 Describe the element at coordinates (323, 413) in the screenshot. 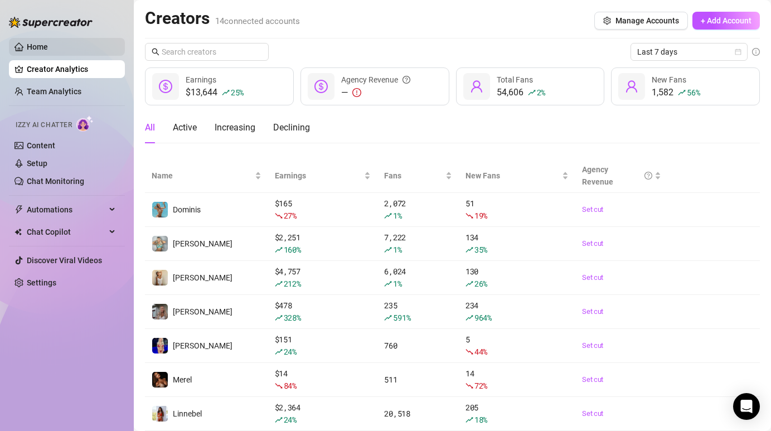

I see `div: $ 2,364` at that location.